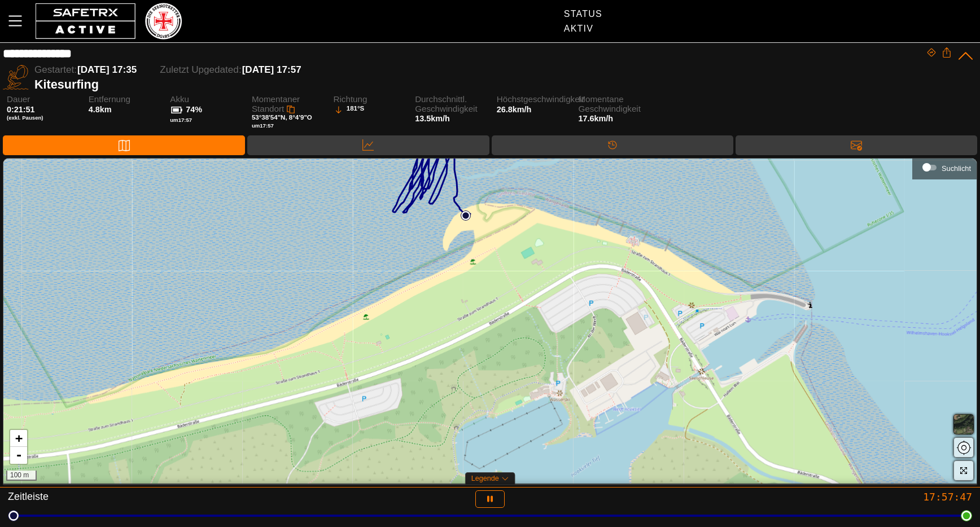 This screenshot has height=527, width=980. What do you see at coordinates (167, 498) in the screenshot?
I see `div: Zeitleiste` at bounding box center [167, 498].